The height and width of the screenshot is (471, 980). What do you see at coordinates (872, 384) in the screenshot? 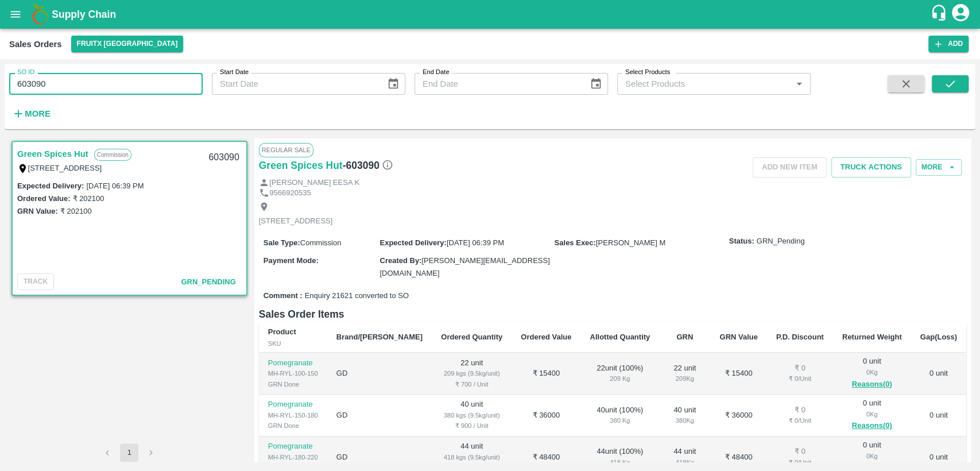
I see `button: Reasons(0)` at bounding box center [872, 384].